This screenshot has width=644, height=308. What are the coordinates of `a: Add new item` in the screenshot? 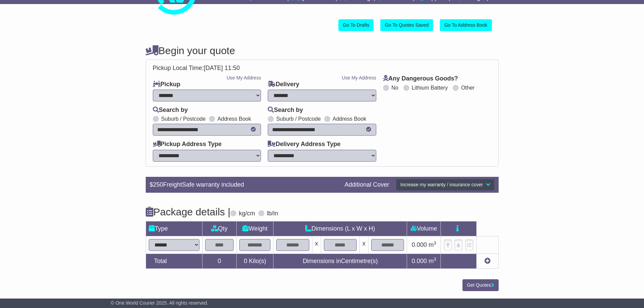 It's located at (487, 261).